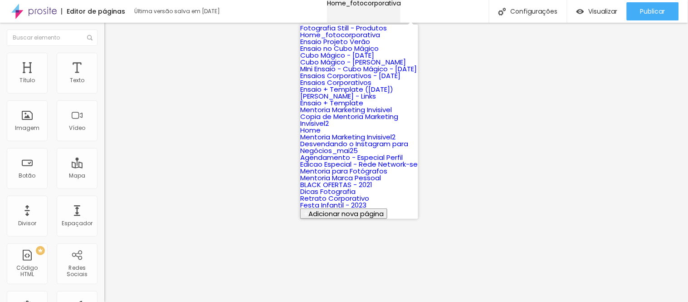 This screenshot has width=688, height=302. Describe the element at coordinates (77, 128) in the screenshot. I see `div: Vídeo` at that location.